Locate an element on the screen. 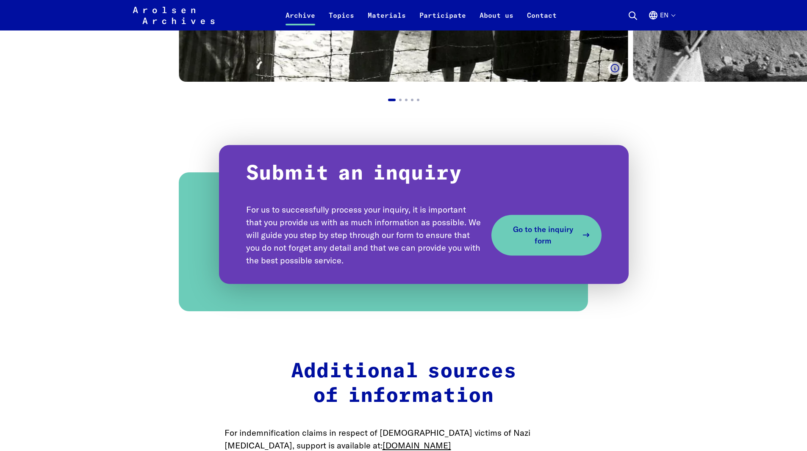 The image size is (807, 451). a: Topics is located at coordinates (341, 20).